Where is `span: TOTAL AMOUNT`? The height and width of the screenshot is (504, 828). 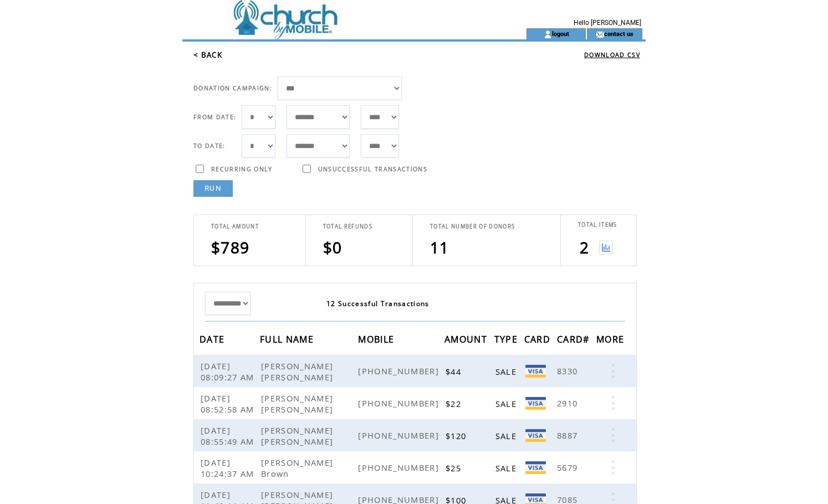
span: TOTAL AMOUNT is located at coordinates (235, 226).